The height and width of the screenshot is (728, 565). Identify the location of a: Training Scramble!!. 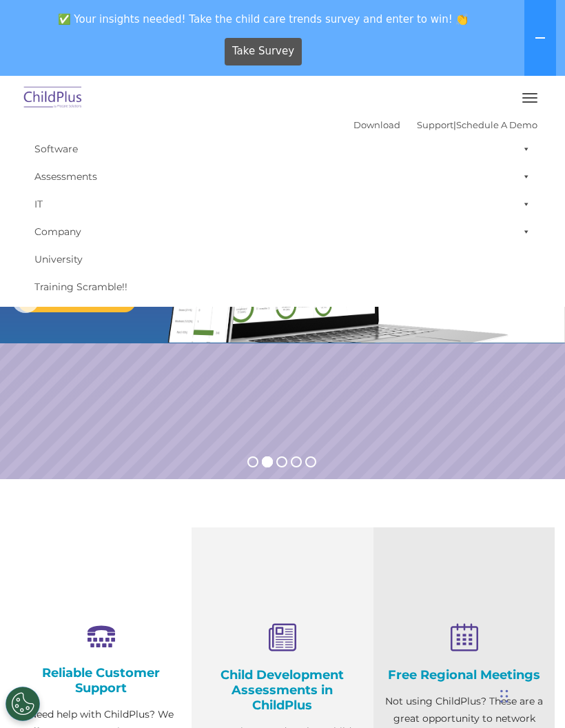
(283, 287).